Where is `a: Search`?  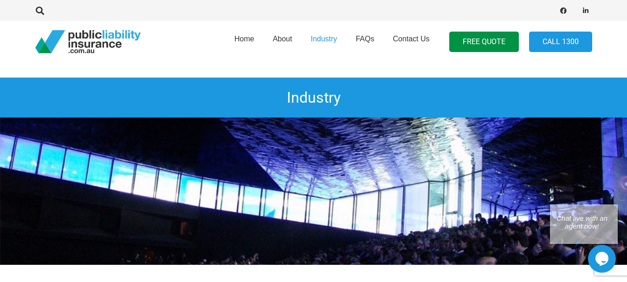 a: Search is located at coordinates (40, 11).